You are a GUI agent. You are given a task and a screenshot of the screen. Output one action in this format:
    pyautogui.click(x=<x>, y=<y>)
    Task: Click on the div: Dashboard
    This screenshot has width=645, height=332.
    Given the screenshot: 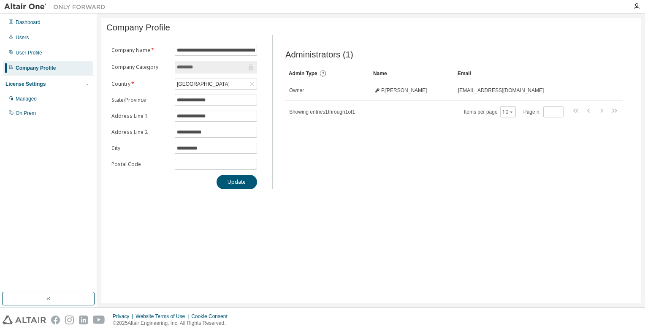 What is the action you would take?
    pyautogui.click(x=28, y=22)
    